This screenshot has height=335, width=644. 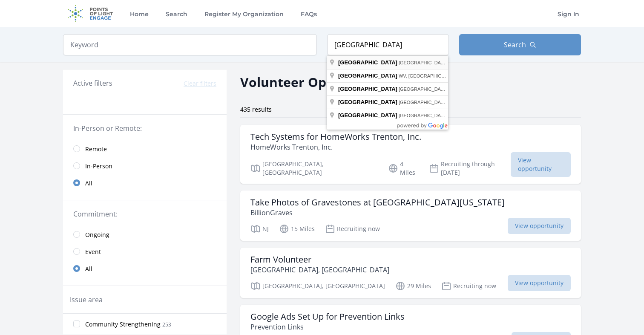 What do you see at coordinates (520, 45) in the screenshot?
I see `button: Search` at bounding box center [520, 45].